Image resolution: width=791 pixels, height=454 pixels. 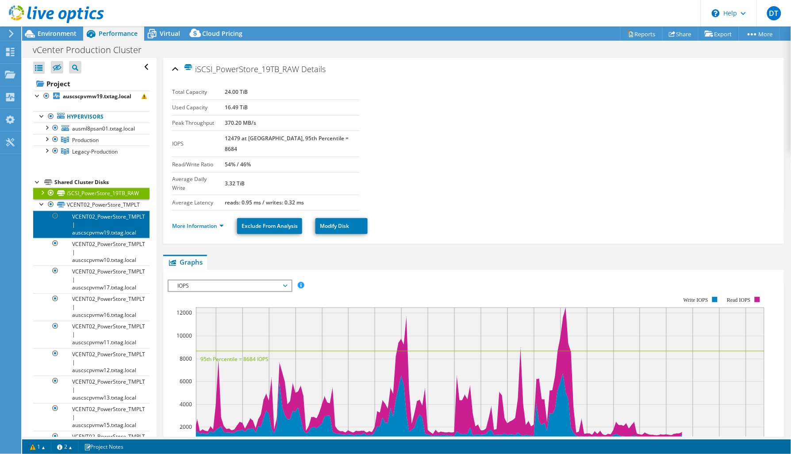 I want to click on span: Details, so click(x=313, y=69).